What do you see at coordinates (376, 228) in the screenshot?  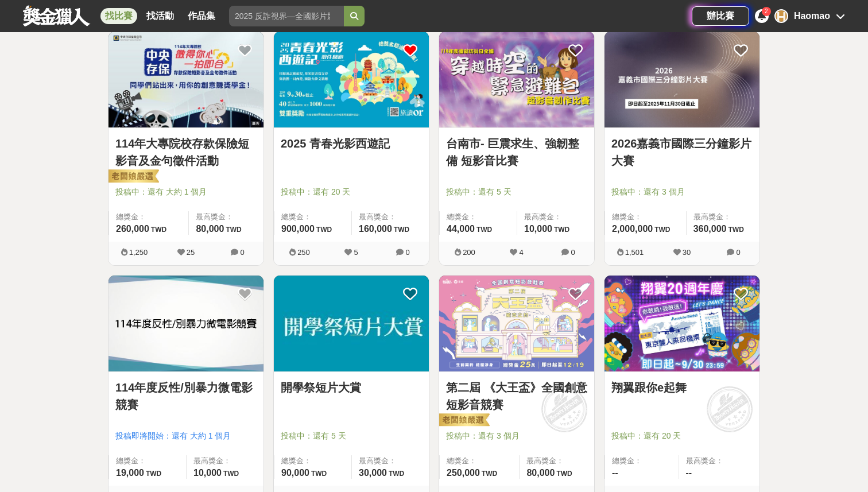 I see `span: 160,000` at bounding box center [376, 228].